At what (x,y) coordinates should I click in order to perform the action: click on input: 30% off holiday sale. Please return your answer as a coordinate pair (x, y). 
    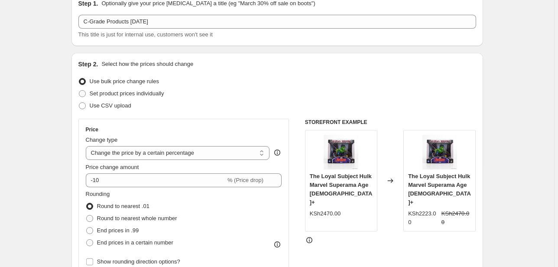
    Looking at the image, I should click on (277, 22).